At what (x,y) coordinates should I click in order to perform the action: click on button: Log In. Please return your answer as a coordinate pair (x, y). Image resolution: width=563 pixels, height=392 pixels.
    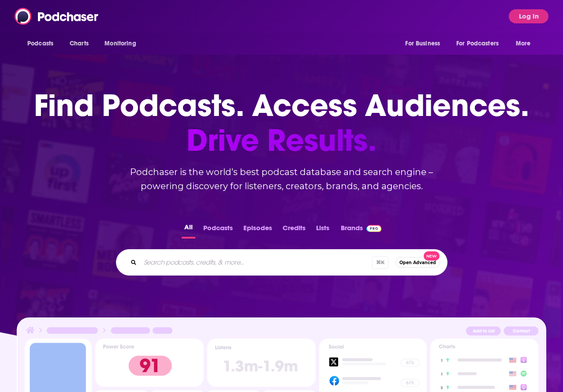
    Looking at the image, I should click on (529, 16).